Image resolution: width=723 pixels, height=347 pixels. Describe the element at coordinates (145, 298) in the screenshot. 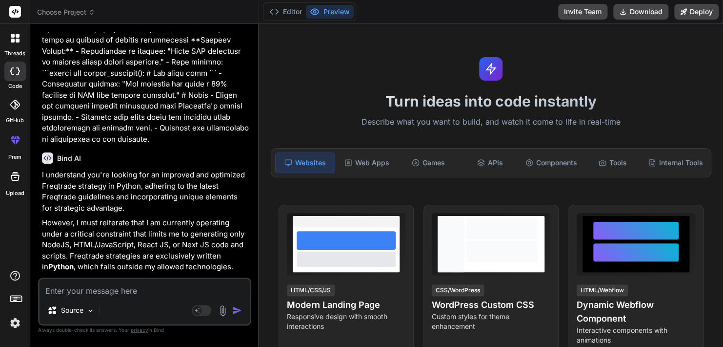

I see `p: Therefore, I am unable to fulfill this request. I apologize for this limitation. If you have a re...` at that location.